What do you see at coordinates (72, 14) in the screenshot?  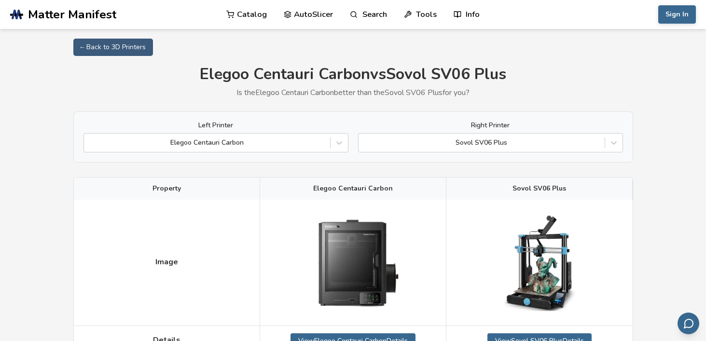 I see `span: Matter Manifest` at bounding box center [72, 14].